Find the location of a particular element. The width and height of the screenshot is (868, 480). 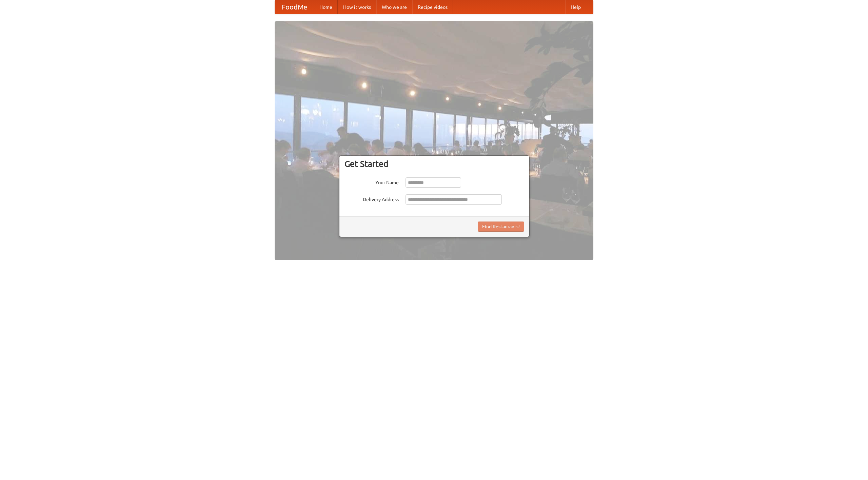

label: Your Name is located at coordinates (372, 181).